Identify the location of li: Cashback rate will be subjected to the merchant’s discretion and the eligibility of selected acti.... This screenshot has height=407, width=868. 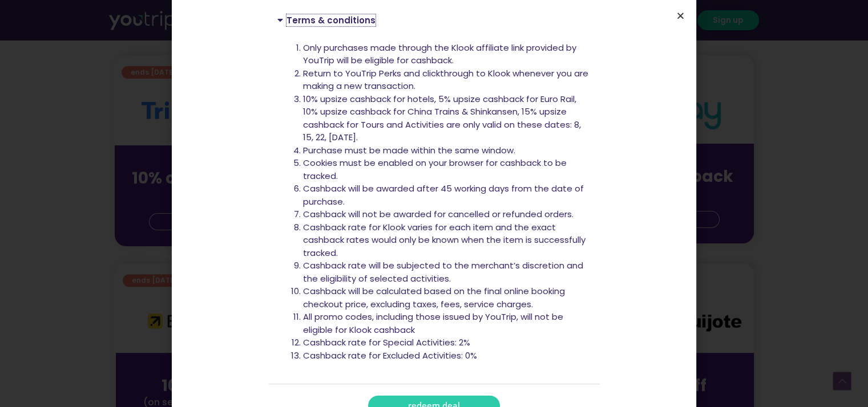
(447, 272).